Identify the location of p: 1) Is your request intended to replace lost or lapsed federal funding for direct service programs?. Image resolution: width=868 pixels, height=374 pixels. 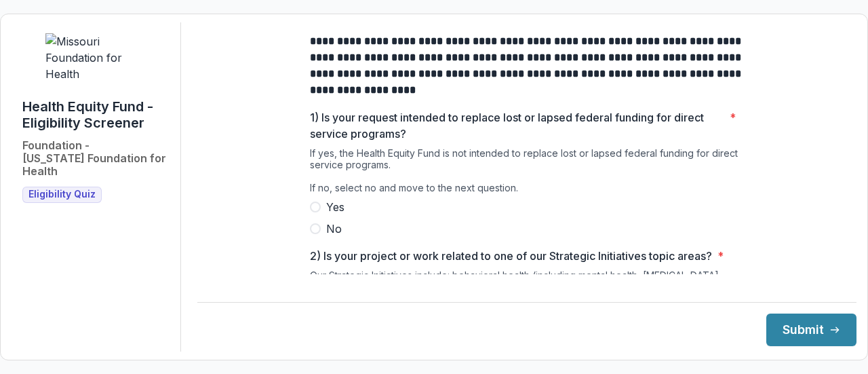
(517, 126).